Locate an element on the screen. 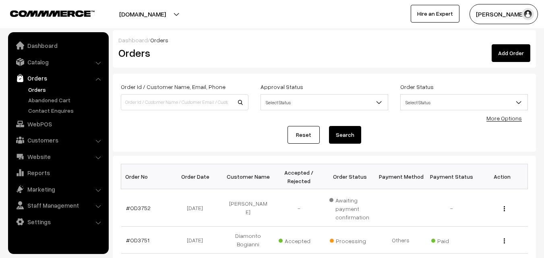 The height and width of the screenshot is (258, 544). img: COMMMERCE is located at coordinates (52, 13).